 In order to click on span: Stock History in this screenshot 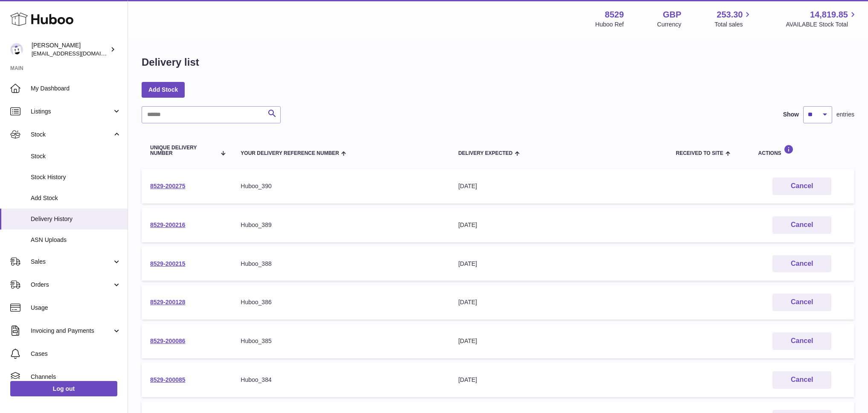, I will do `click(76, 177)`.